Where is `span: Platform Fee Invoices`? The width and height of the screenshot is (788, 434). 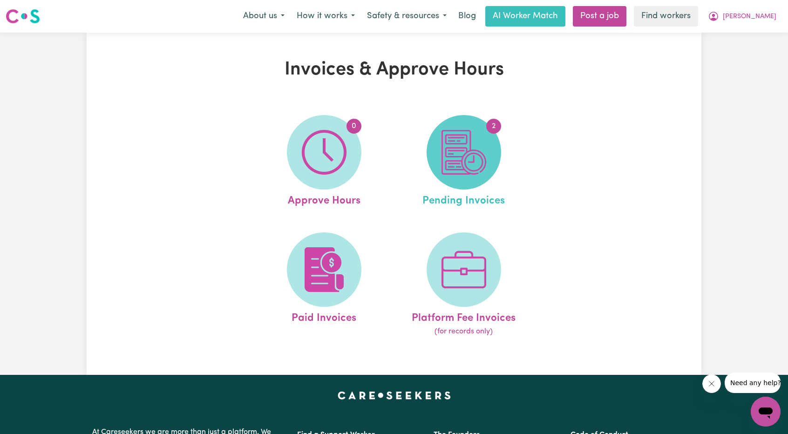
span: Platform Fee Invoices is located at coordinates (463, 317).